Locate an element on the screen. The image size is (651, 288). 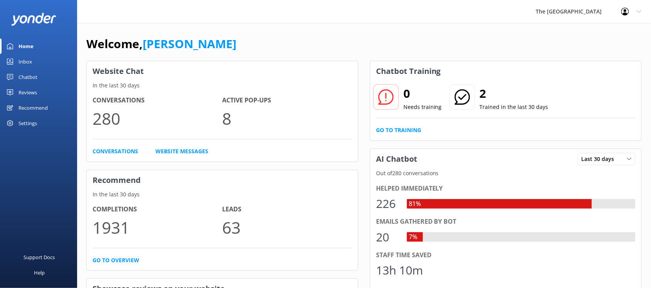
p: Trained in the last 30 days is located at coordinates (514, 107).